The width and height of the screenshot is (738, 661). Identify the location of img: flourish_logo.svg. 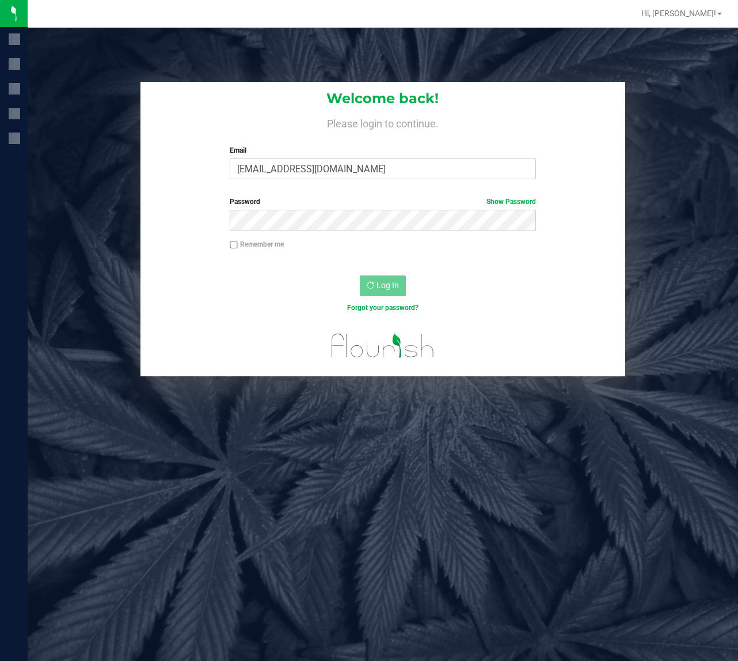
(383, 346).